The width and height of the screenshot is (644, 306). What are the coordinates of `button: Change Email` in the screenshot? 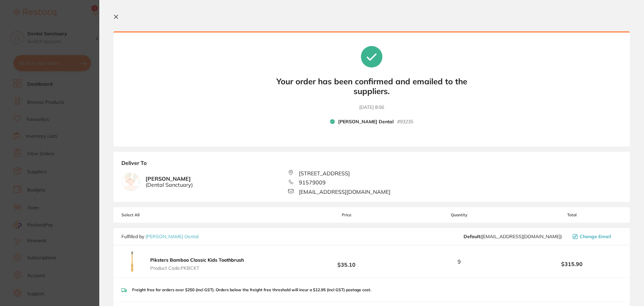 It's located at (596, 236).